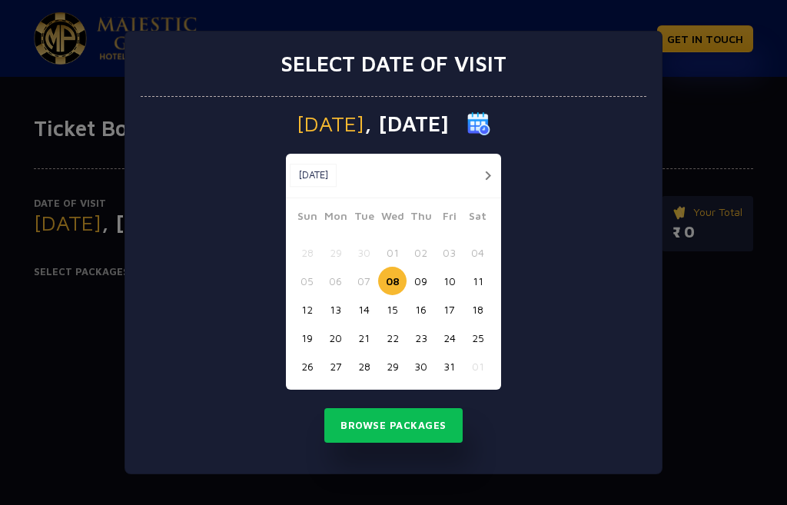 Image resolution: width=787 pixels, height=505 pixels. What do you see at coordinates (364, 309) in the screenshot?
I see `button: 14` at bounding box center [364, 309].